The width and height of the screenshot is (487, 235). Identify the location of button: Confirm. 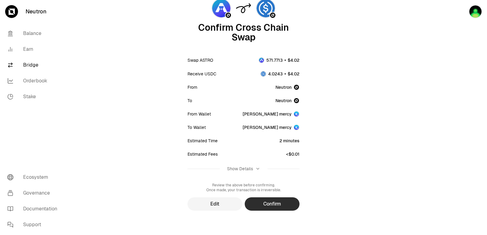
(272, 204).